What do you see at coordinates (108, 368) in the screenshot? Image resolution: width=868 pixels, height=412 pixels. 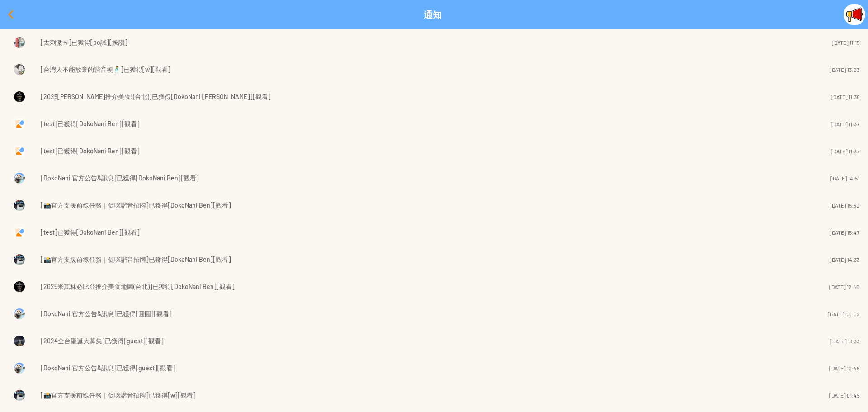 I see `span: [DokoNani 官方公告&訊息]已獲得[guest][觀看]` at bounding box center [108, 368].